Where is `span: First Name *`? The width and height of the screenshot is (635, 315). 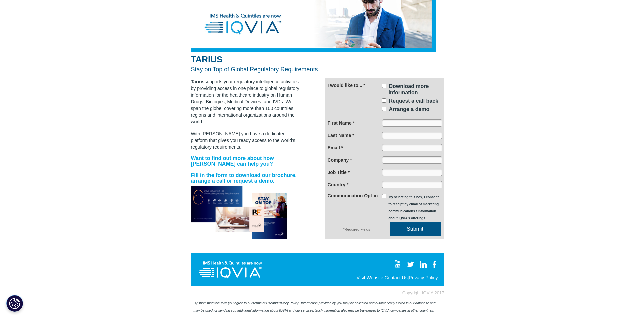 span: First Name * is located at coordinates (341, 123).